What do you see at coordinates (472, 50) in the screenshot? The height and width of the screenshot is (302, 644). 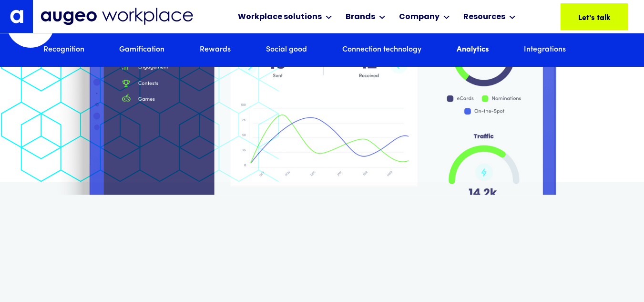 I see `a: Analytics` at bounding box center [472, 50].